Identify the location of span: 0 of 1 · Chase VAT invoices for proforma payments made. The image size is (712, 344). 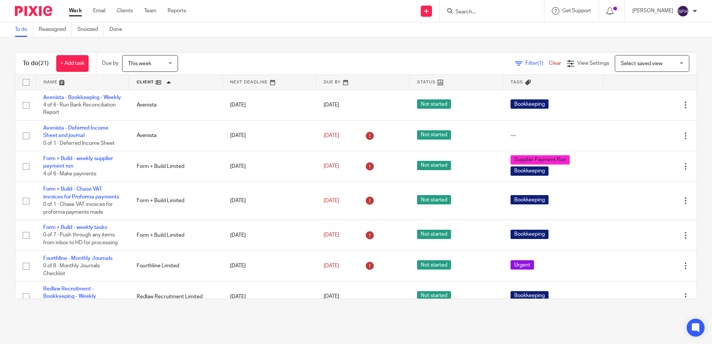
(78, 208).